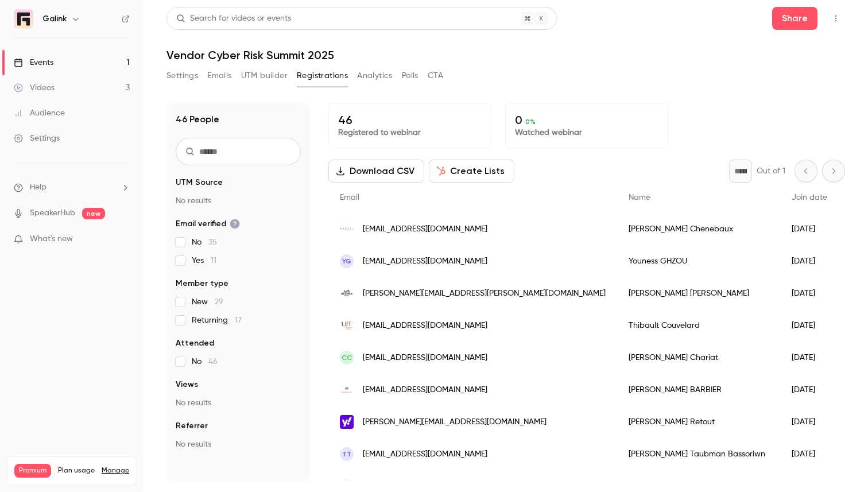 The width and height of the screenshot is (868, 492). Describe the element at coordinates (39, 113) in the screenshot. I see `div: Audience` at that location.